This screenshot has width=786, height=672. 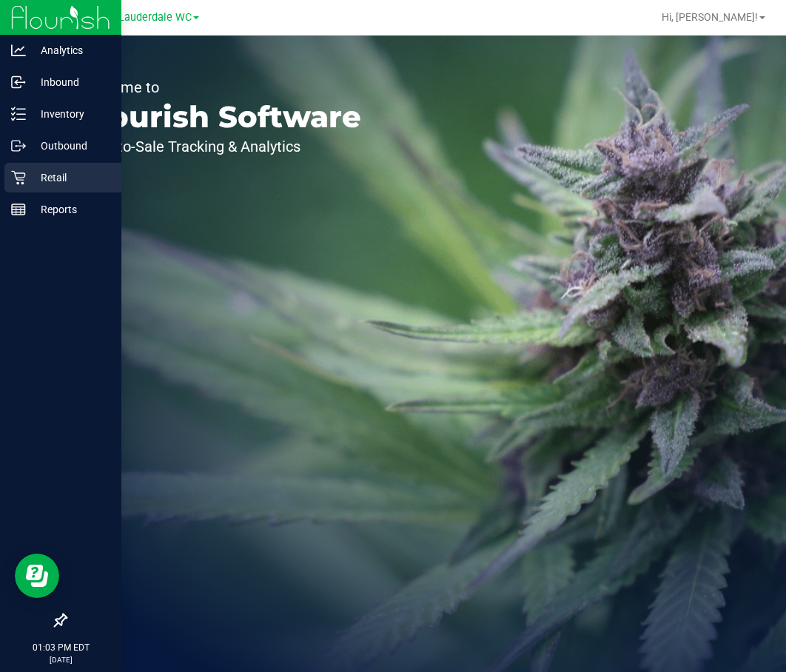 What do you see at coordinates (70, 50) in the screenshot?
I see `p: Analytics` at bounding box center [70, 50].